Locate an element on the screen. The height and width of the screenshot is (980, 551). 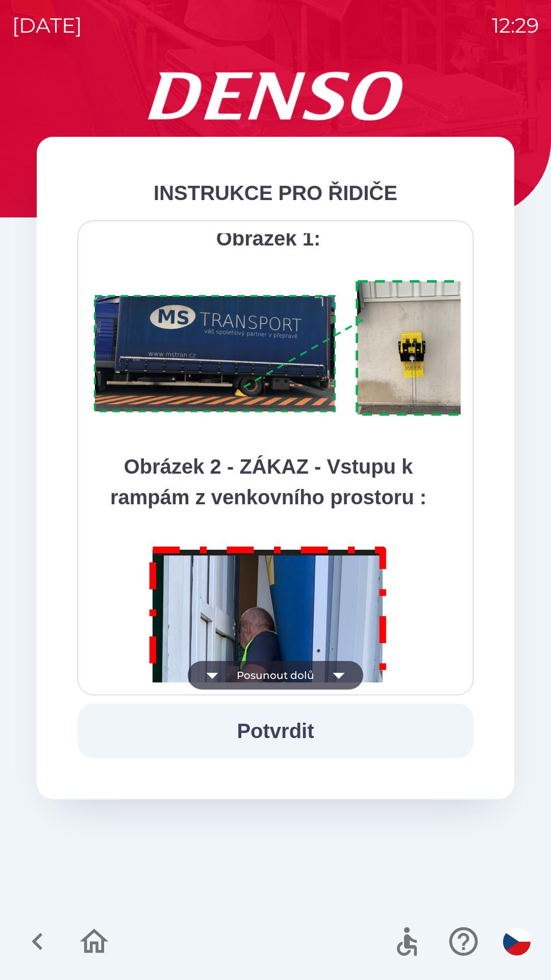
img: A1ym8hFSA0ukAAAAAElFTkSuQmCC is located at coordinates (288, 348).